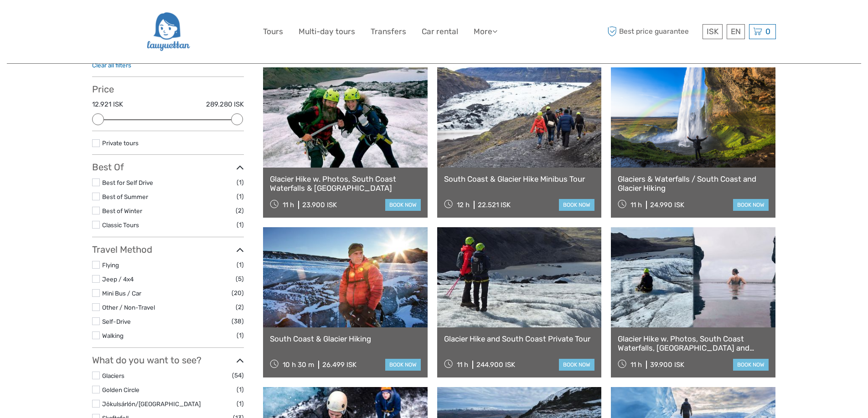 The height and width of the screenshot is (418, 868). What do you see at coordinates (667, 365) in the screenshot?
I see `div: 39.900 ISK` at bounding box center [667, 365].